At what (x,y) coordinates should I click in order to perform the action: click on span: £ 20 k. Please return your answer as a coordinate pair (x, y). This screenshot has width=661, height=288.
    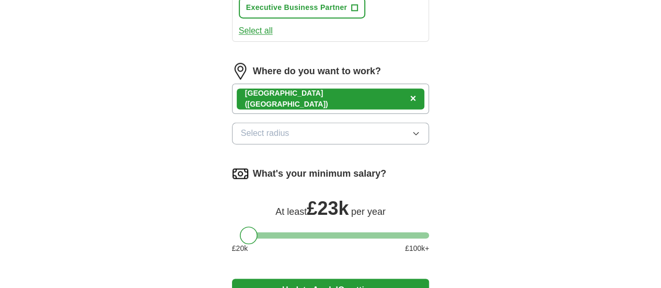
    Looking at the image, I should click on (240, 248).